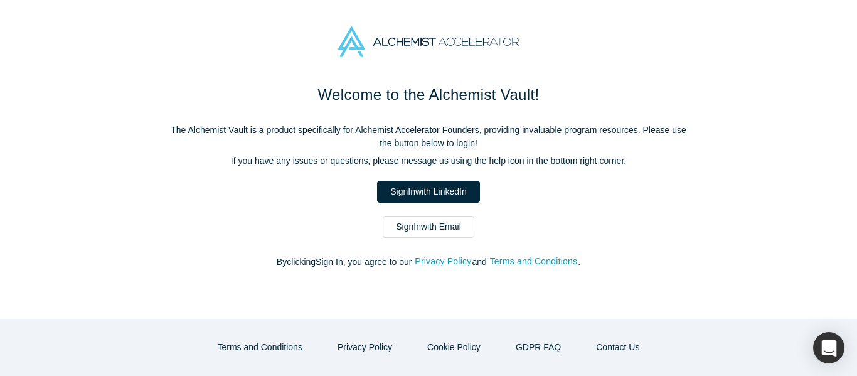 The height and width of the screenshot is (376, 857). What do you see at coordinates (617, 347) in the screenshot?
I see `button: Contact Us` at bounding box center [617, 347].